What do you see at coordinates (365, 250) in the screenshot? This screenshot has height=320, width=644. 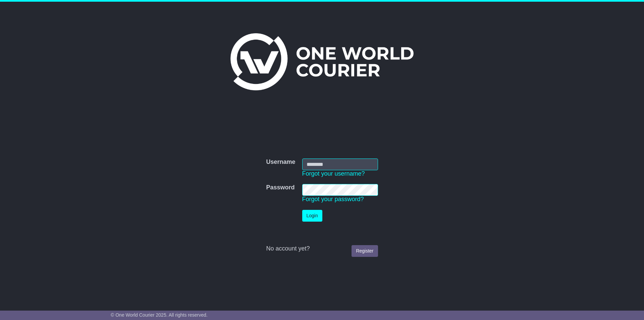 I see `a: Register` at bounding box center [365, 250].